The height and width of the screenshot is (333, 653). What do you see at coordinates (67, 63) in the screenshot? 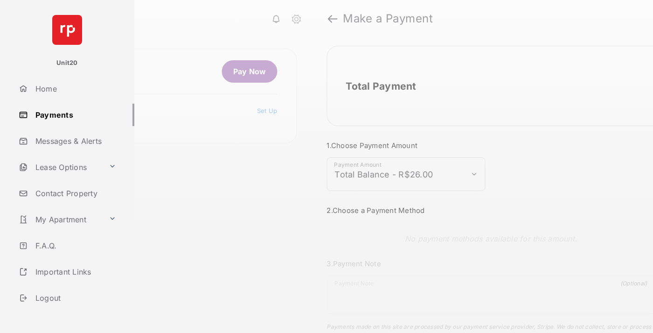
I see `p: Unit20` at bounding box center [67, 63].